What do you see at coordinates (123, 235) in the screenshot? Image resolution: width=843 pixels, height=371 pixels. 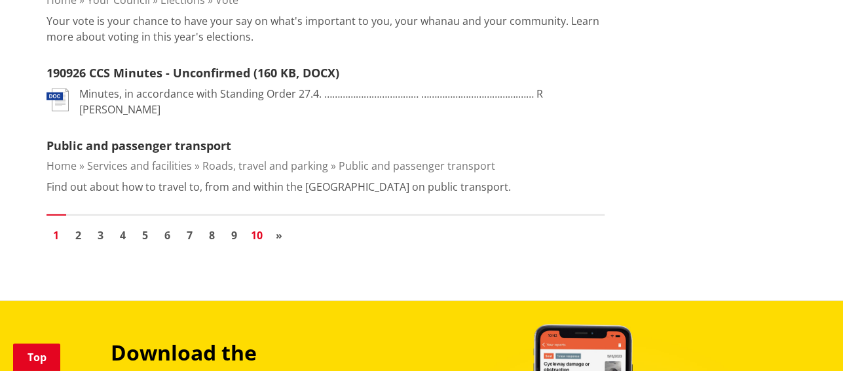 I see `a: Go to page 4` at bounding box center [123, 235].